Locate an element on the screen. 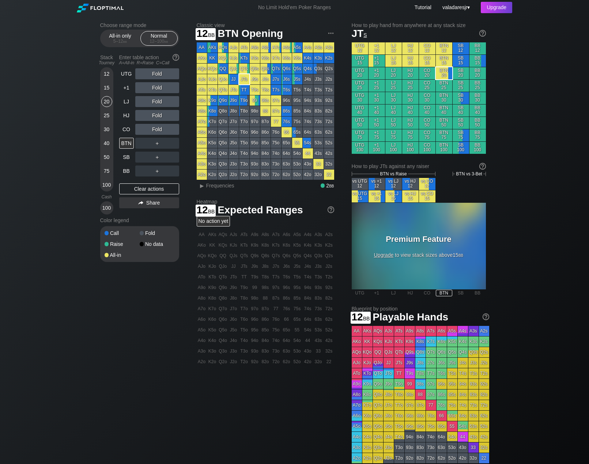 This screenshot has width=589, height=464. div: CO 25 is located at coordinates (427, 85).